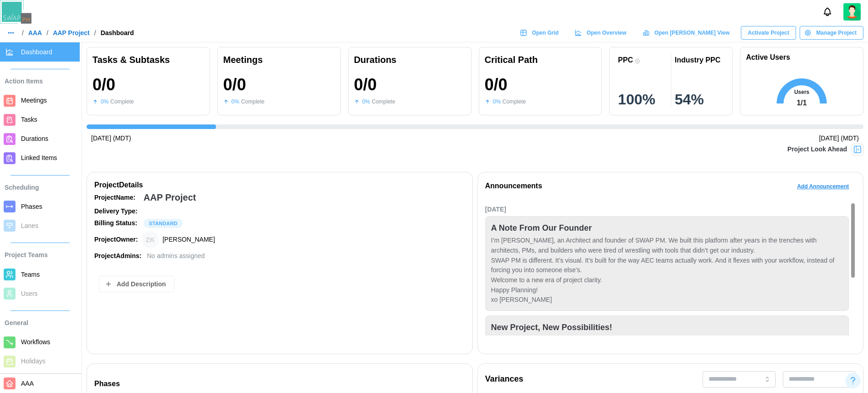 Image resolution: width=868 pixels, height=393 pixels. Describe the element at coordinates (71, 33) in the screenshot. I see `a: AAP Project` at that location.